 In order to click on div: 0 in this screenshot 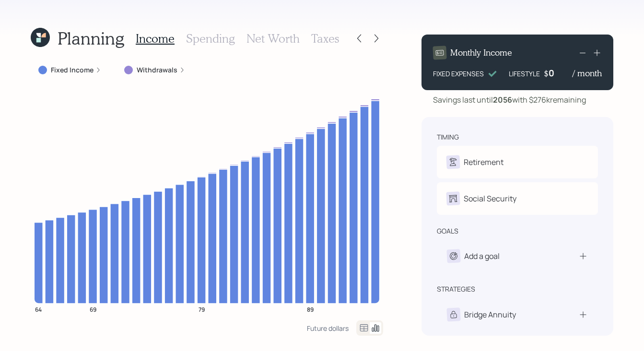, I will do `click(560, 73)`.